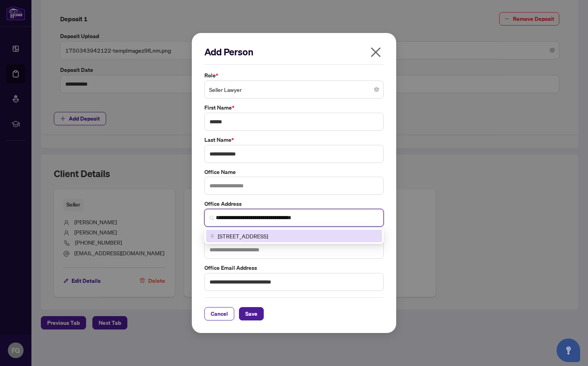 This screenshot has height=366, width=588. What do you see at coordinates (251, 313) in the screenshot?
I see `button: Save` at bounding box center [251, 313].